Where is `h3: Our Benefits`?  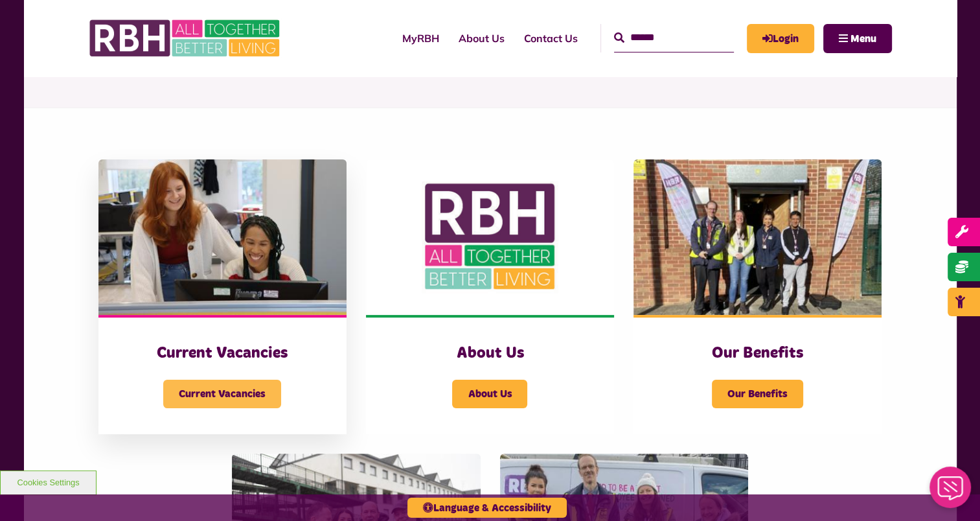 h3: Our Benefits is located at coordinates (757, 353).